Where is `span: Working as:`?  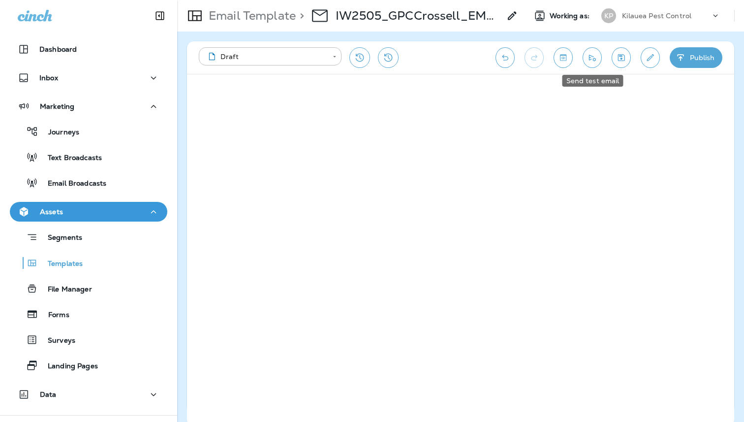
span: Working as: is located at coordinates (571, 16).